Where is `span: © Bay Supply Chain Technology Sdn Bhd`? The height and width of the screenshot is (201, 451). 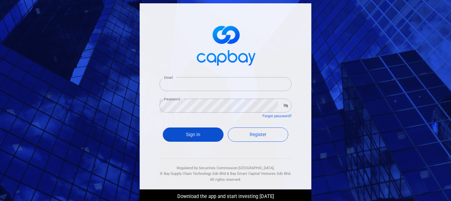 span: © Bay Supply Chain Technology Sdn Bhd is located at coordinates (193, 173).